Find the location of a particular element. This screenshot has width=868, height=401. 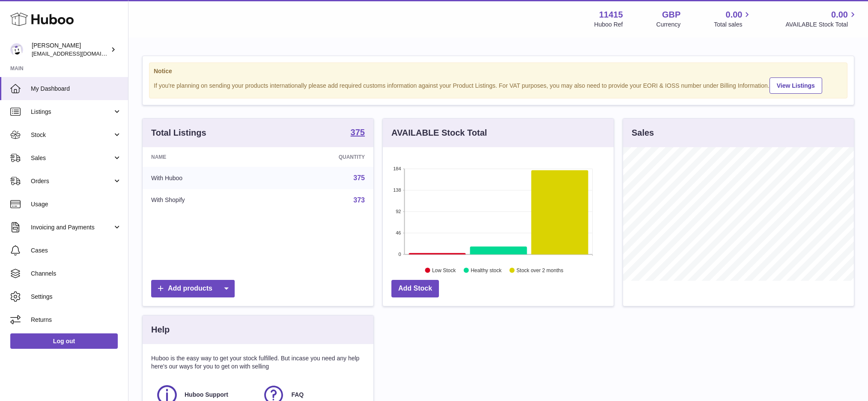

h3: AVAILABLE Stock Total is located at coordinates (439, 133).